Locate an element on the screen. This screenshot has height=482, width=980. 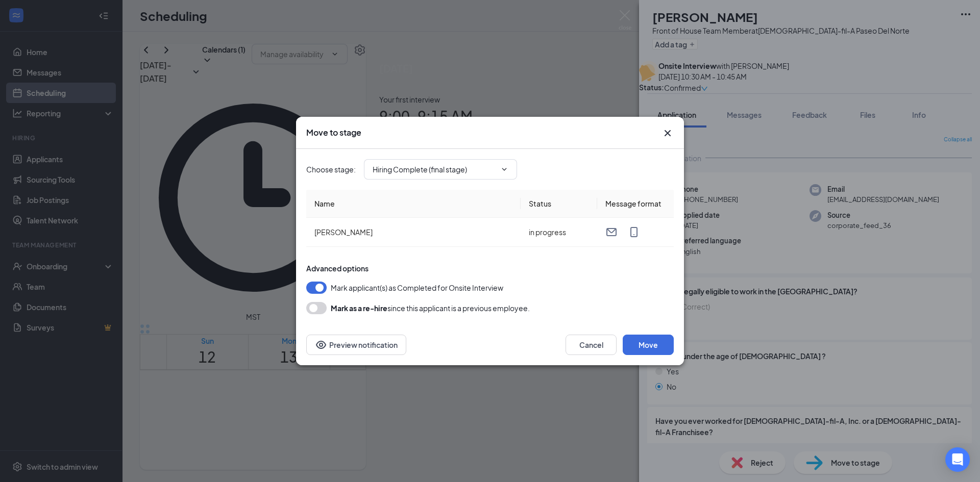
td: in progress is located at coordinates (559, 232).